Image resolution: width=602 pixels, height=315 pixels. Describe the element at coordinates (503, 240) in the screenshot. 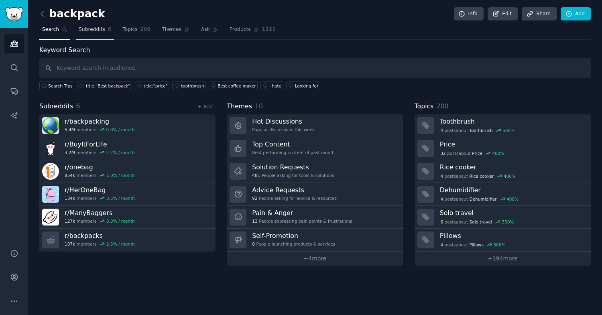

I see `a: Pillows4postsaboutPillows300%` at that location.